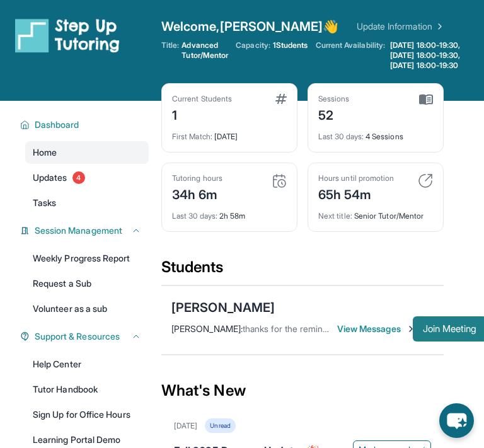 Image resolution: width=484 pixels, height=448 pixels. I want to click on img: Chevron Right, so click(439, 26).